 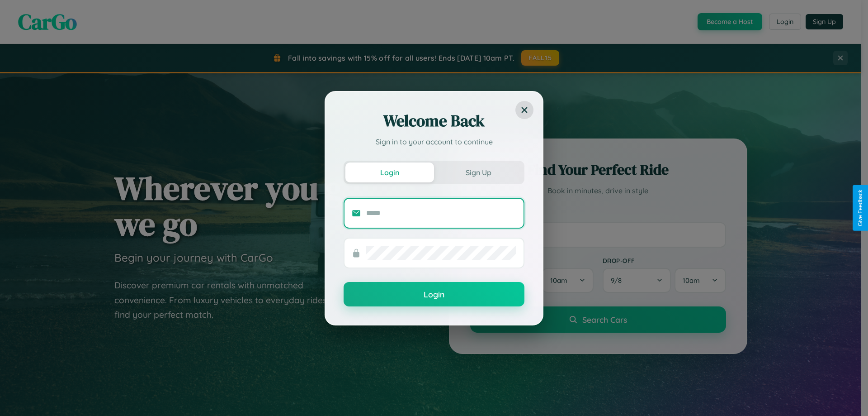 I want to click on button: Sign Up, so click(x=478, y=172).